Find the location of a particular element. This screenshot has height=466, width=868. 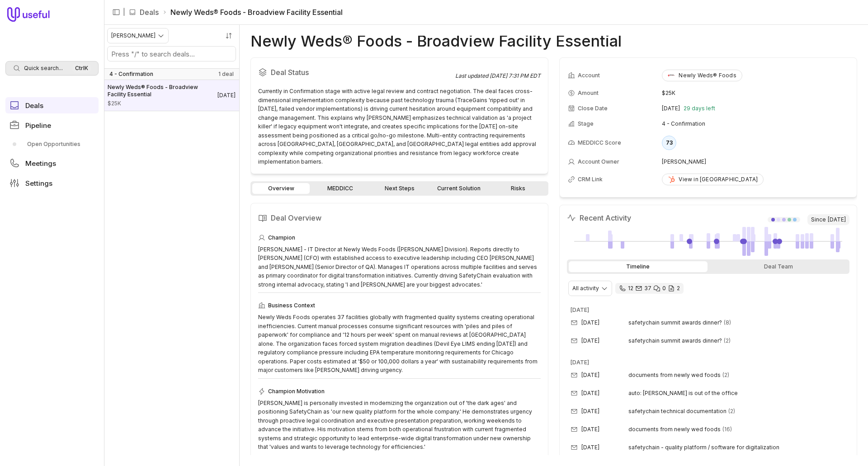

kbd: Ctrl K is located at coordinates (81, 68).